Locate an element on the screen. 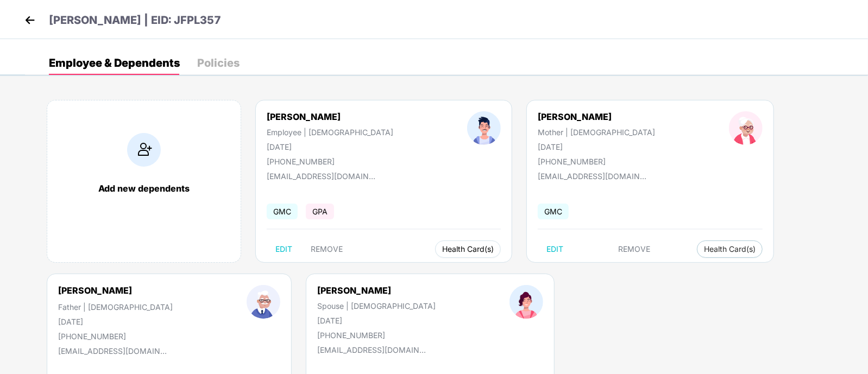 The width and height of the screenshot is (868, 374). span: GPA is located at coordinates (320, 211).